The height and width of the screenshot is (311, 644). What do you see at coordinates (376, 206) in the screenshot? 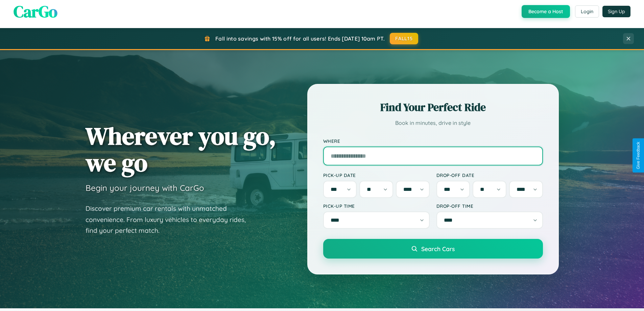
I see `label: Pick-up Time` at bounding box center [376, 206].